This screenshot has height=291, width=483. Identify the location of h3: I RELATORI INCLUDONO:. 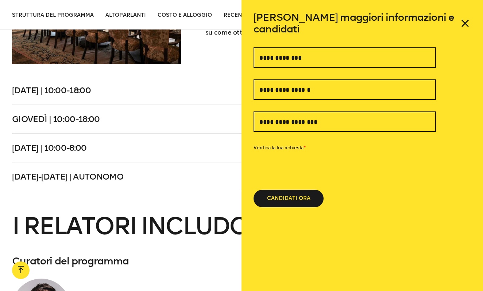
(193, 227).